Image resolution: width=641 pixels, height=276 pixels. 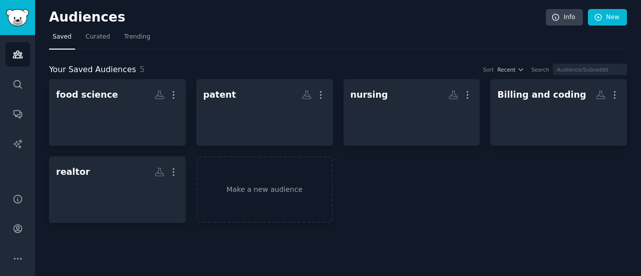 I want to click on a: patent, so click(x=265, y=112).